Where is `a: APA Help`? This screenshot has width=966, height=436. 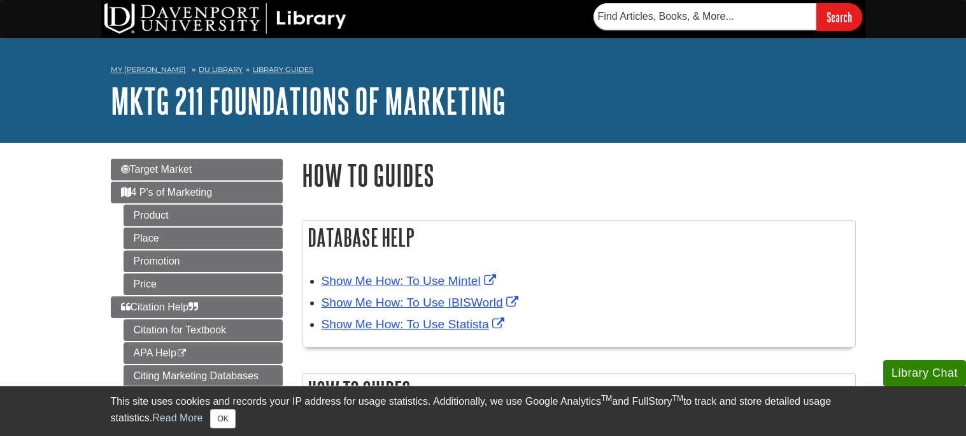 a: APA Help is located at coordinates (203, 353).